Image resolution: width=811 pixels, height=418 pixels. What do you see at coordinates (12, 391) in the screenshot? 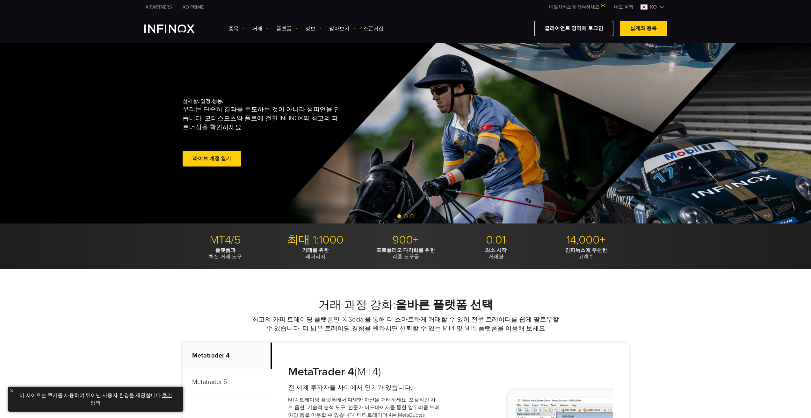
I see `img: yellow close icon` at bounding box center [12, 391].